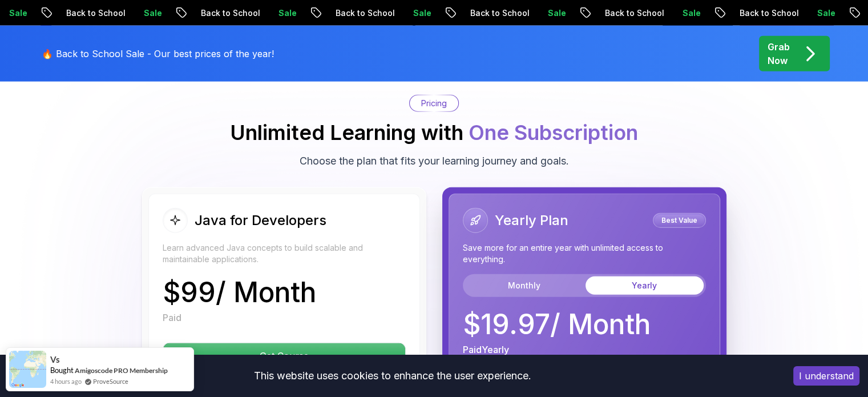  Describe the element at coordinates (285, 356) in the screenshot. I see `p: Get Course` at that location.